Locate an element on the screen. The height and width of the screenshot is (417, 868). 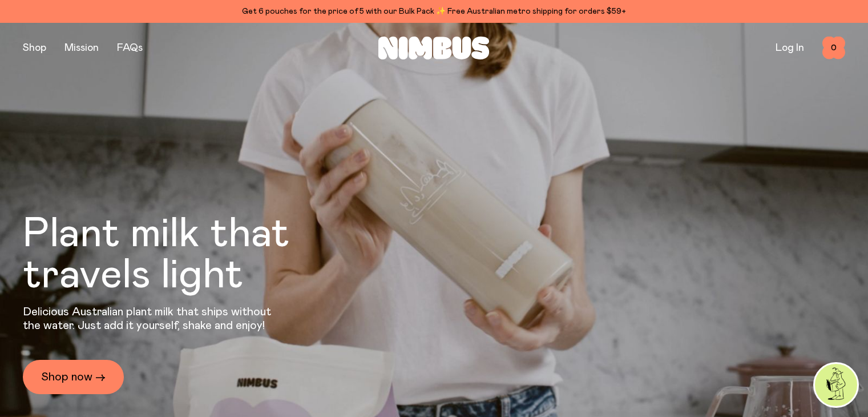
a: Shop now → is located at coordinates (73, 377).